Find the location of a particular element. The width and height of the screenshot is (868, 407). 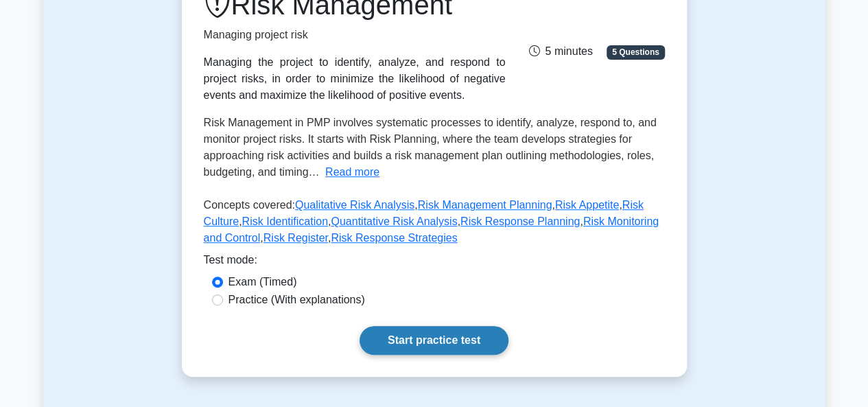

button: Read more is located at coordinates (352, 172).